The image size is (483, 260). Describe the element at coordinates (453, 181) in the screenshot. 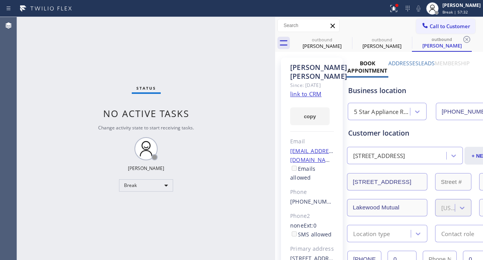

I see `input: Street #` at that location.